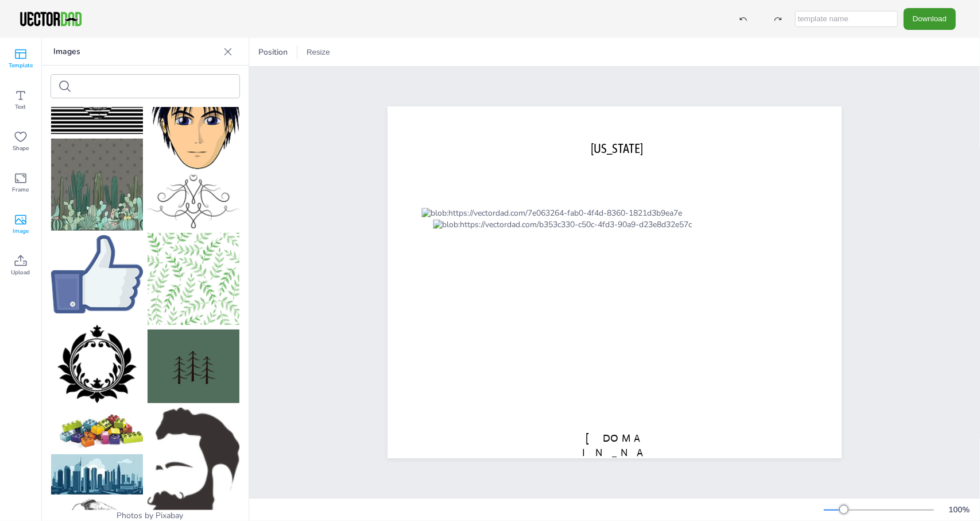 The height and width of the screenshot is (521, 980). What do you see at coordinates (97, 432) in the screenshot?
I see `img: lego-3388163_150.png` at bounding box center [97, 432].